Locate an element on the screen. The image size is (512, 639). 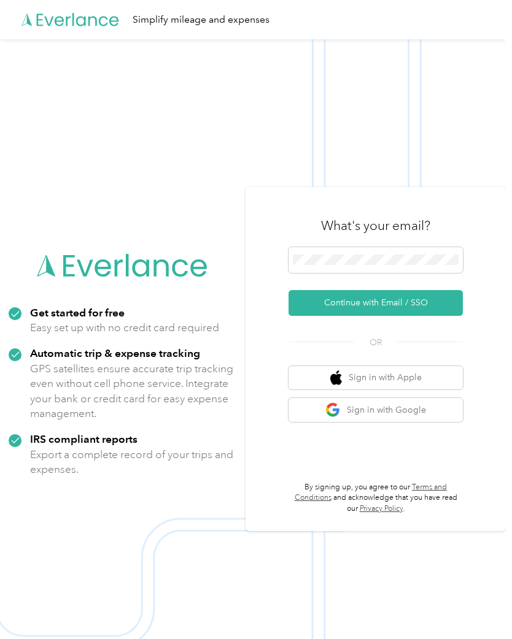
div: Simplify mileage and expenses is located at coordinates (201, 20).